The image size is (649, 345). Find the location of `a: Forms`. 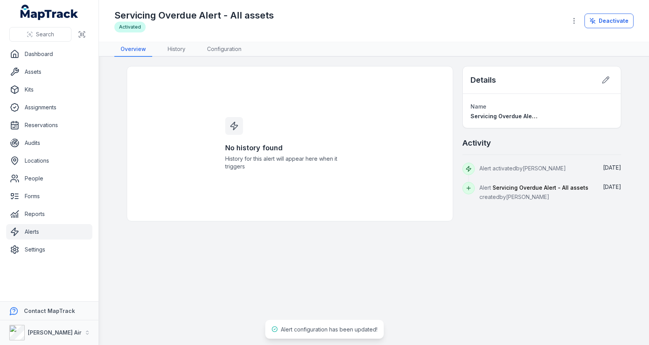

a: Forms is located at coordinates (49, 196).